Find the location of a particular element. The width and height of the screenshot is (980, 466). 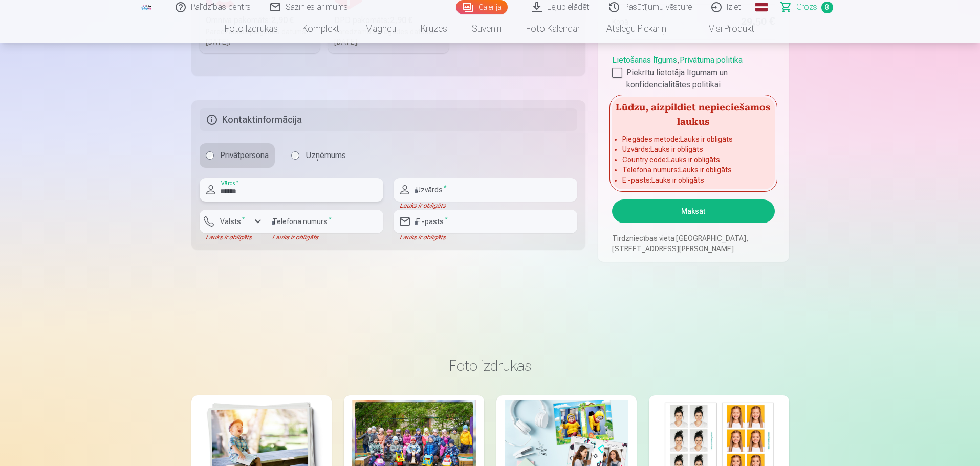

label: Uzņēmums is located at coordinates (319, 155).